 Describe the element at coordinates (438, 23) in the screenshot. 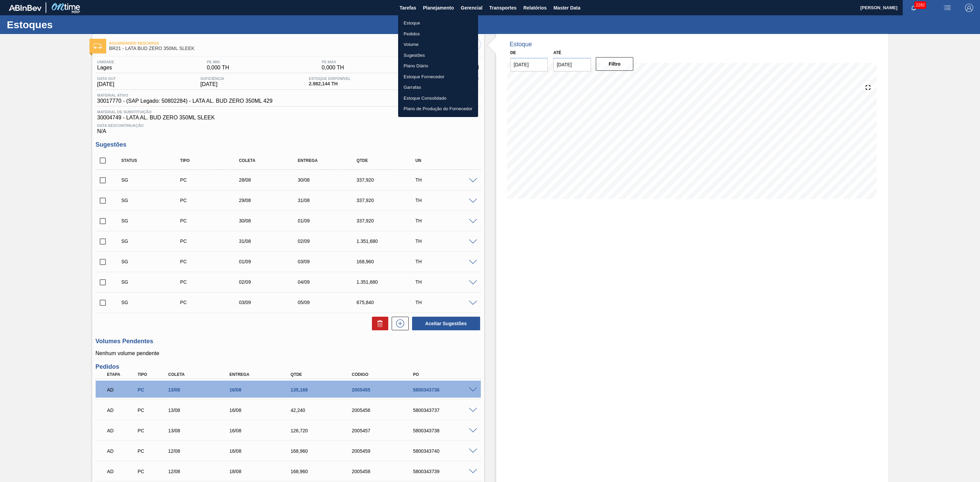

I see `li: Estoque` at that location.